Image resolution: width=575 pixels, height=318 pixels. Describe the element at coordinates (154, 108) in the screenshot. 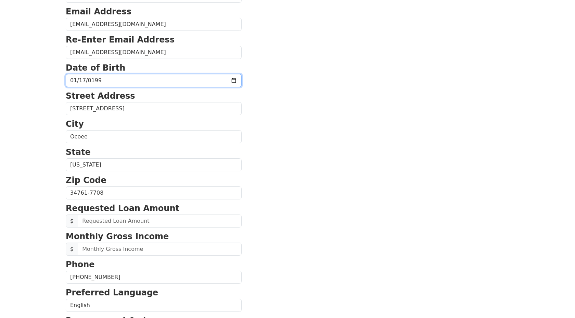

I see `input: Street Address` at that location.